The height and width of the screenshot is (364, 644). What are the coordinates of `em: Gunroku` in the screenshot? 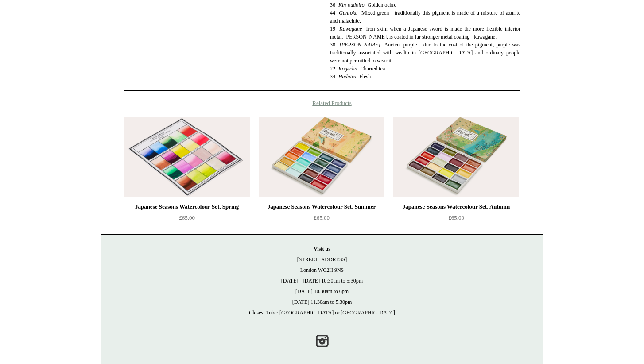 It's located at (348, 13).